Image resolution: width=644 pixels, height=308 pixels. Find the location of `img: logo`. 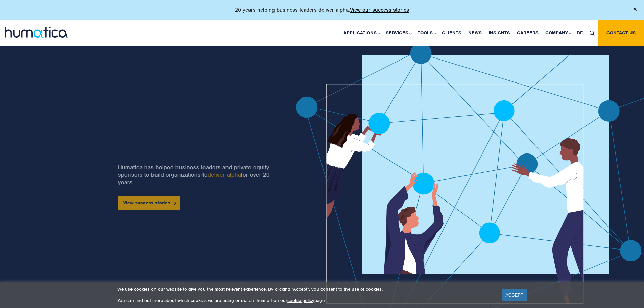

img: logo is located at coordinates (36, 32).